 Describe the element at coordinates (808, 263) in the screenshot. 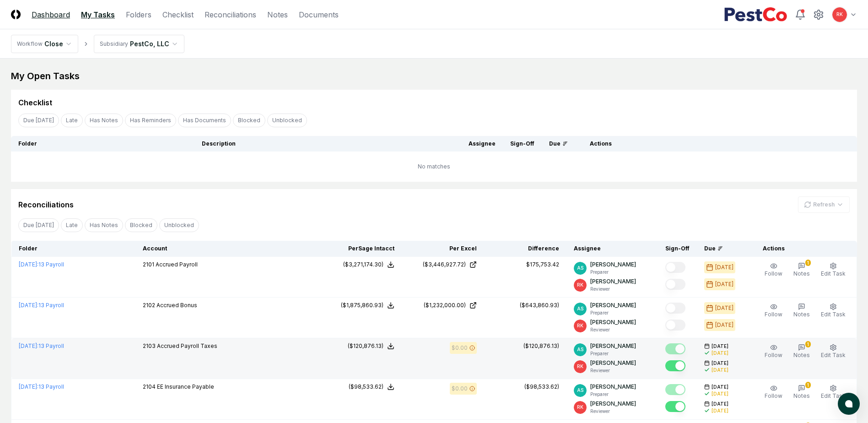

I see `div: 1` at that location.